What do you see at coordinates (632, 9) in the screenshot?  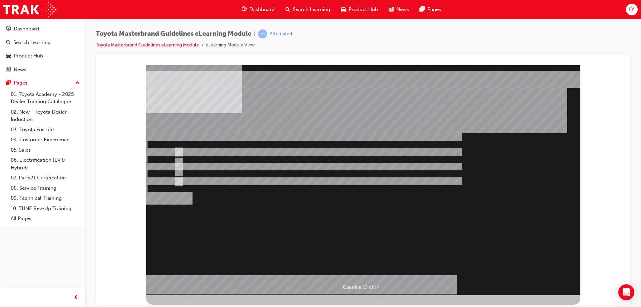 I see `span: LY` at bounding box center [632, 9].